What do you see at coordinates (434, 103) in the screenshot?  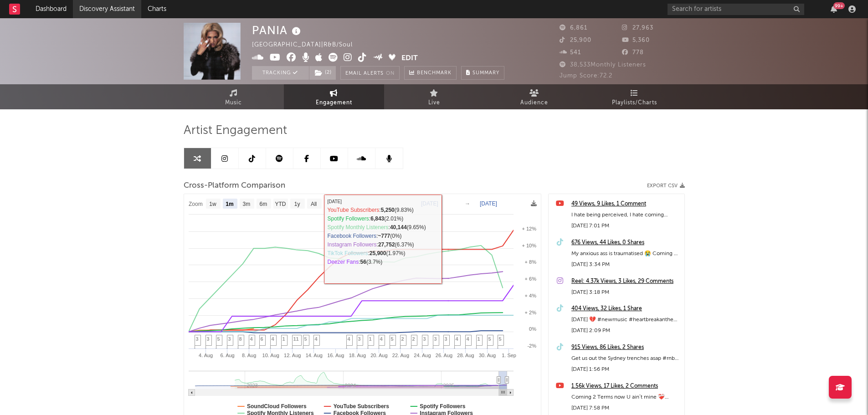 I see `span: Live` at bounding box center [434, 103].